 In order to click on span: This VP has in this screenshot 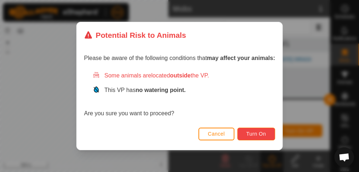, I will do `click(145, 90)`.